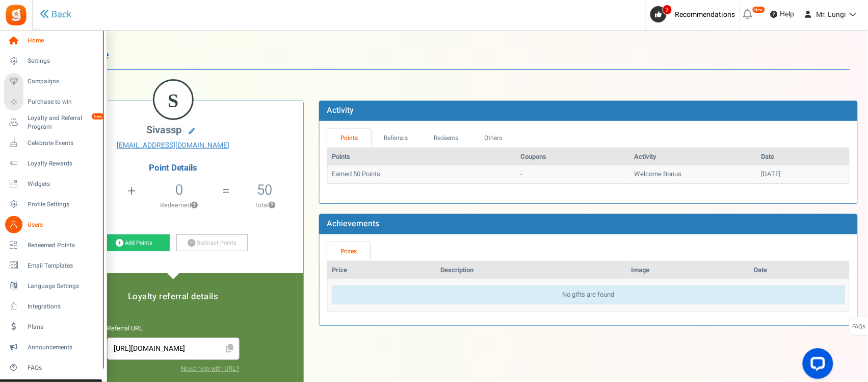 This screenshot has width=868, height=382. I want to click on a: 7 Recommendations, so click(695, 14).